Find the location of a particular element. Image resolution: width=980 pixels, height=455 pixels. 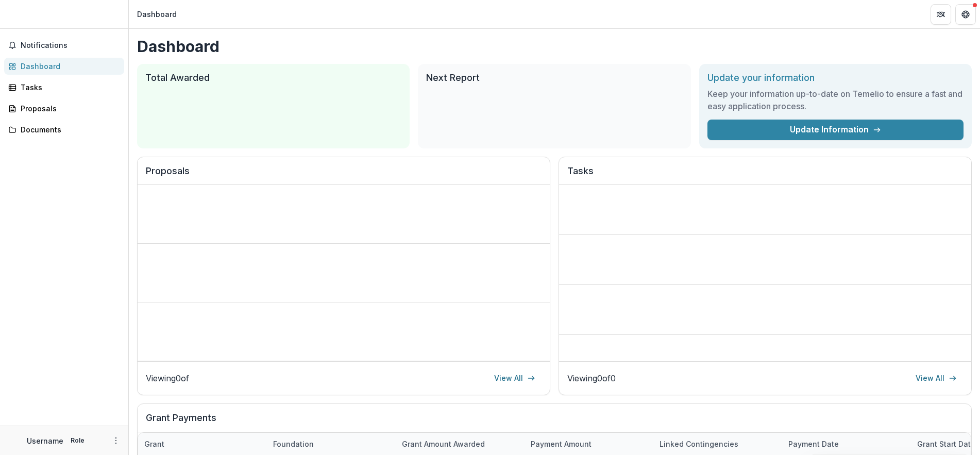

button: Notifications is located at coordinates (64, 45).